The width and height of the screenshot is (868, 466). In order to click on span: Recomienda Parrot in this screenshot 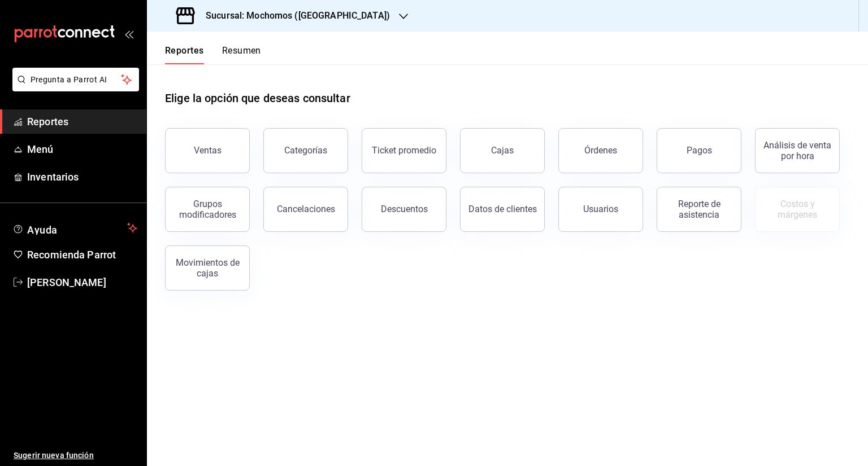, I will do `click(82, 254)`.